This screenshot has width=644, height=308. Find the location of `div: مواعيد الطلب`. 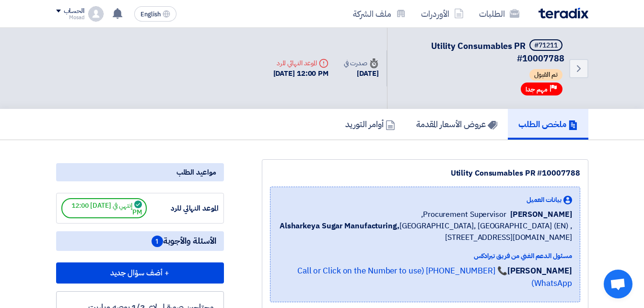

div: مواعيد الطلب is located at coordinates (140, 172).